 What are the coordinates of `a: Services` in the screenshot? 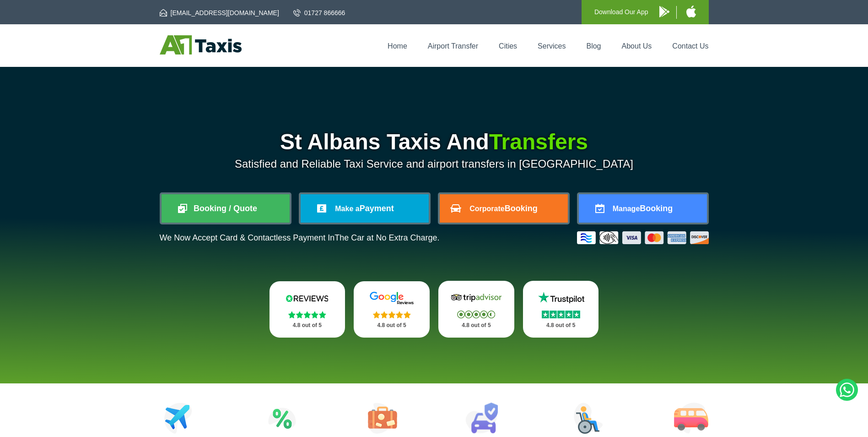 It's located at (551, 46).